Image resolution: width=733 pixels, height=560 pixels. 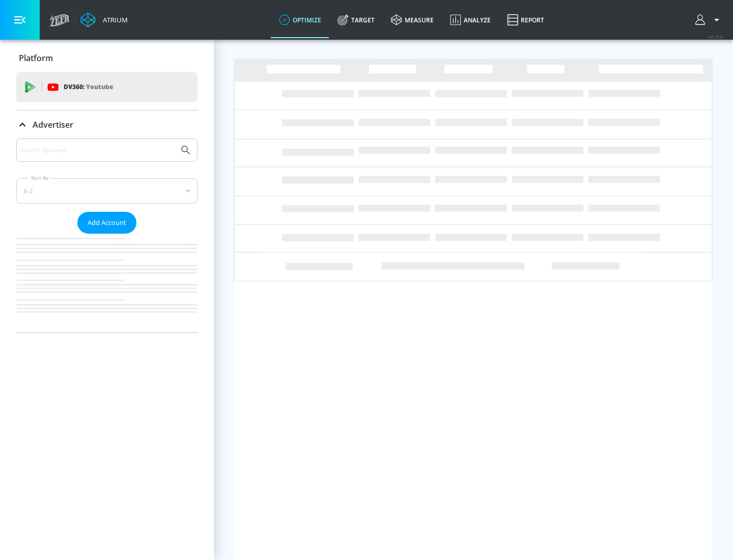 What do you see at coordinates (107, 87) in the screenshot?
I see `div: DV360: Youtube` at bounding box center [107, 87].